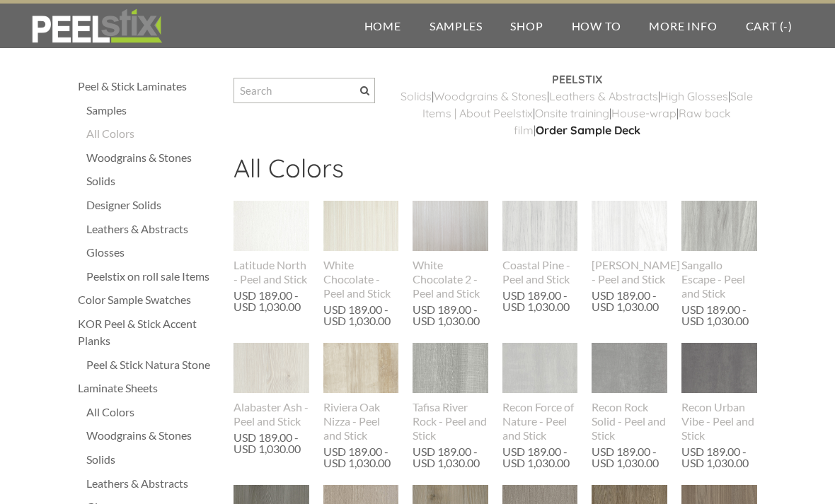 This screenshot has width=835, height=504. Describe the element at coordinates (629, 421) in the screenshot. I see `div: Recon Rock Solid - Peel and Stick` at that location.